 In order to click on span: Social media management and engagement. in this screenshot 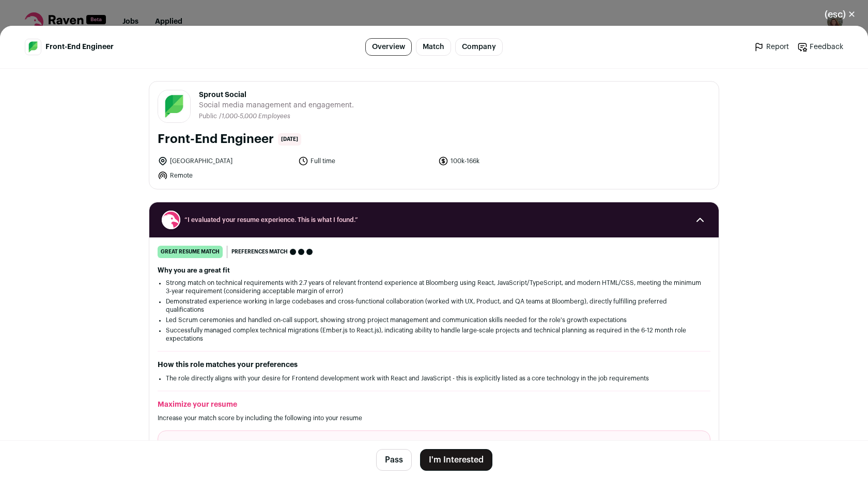, I will do `click(277, 105)`.